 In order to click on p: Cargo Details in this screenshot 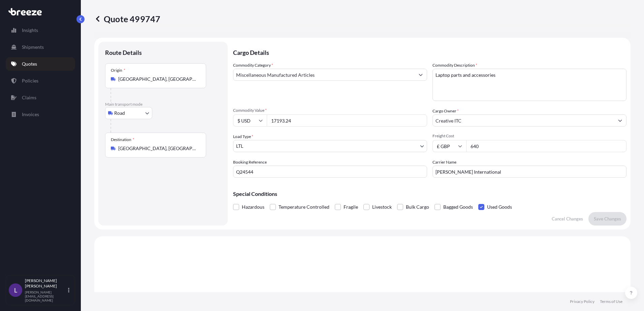, I will do `click(430, 52)`.